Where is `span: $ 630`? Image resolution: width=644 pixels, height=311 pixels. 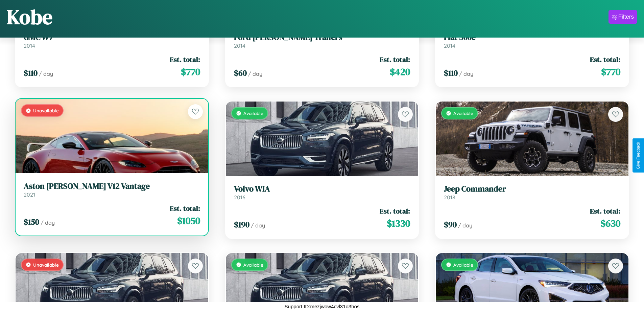 span: $ 630 is located at coordinates (610, 223).